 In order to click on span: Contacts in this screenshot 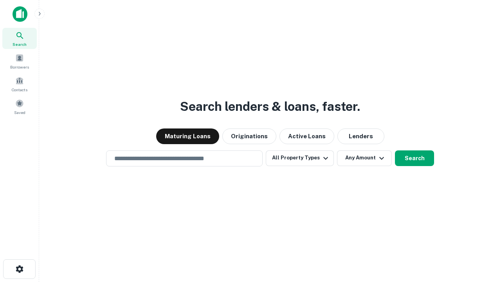, I will do `click(20, 90)`.